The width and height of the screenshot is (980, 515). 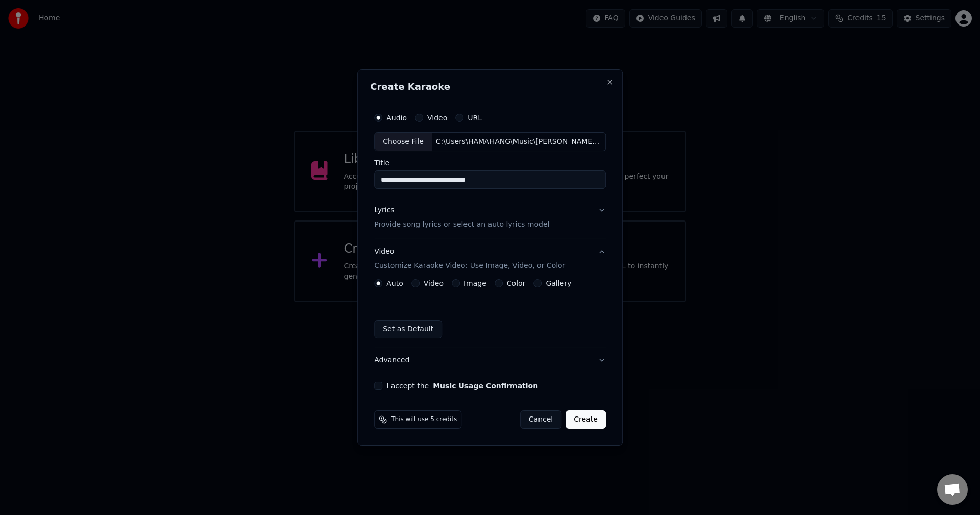 What do you see at coordinates (516, 283) in the screenshot?
I see `label: Color` at bounding box center [516, 283].